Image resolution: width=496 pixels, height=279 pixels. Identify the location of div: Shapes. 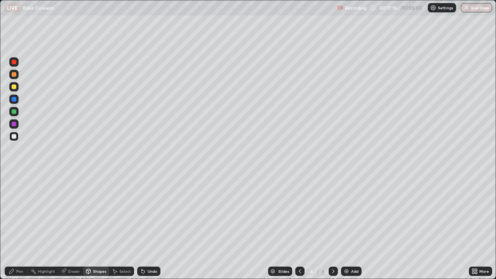
(100, 271).